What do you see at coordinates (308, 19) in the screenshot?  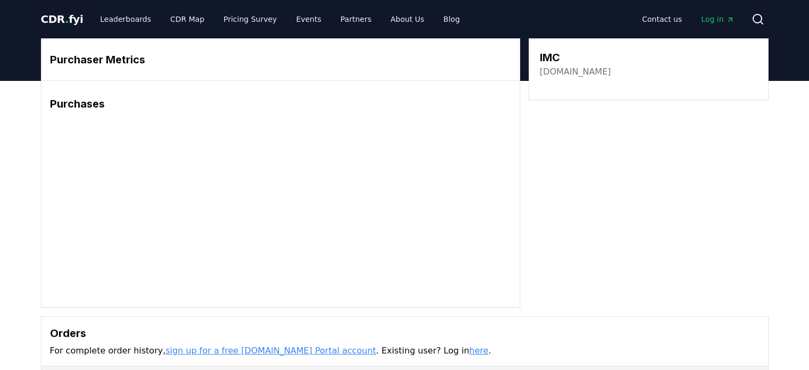 I see `a: Events` at bounding box center [308, 19].